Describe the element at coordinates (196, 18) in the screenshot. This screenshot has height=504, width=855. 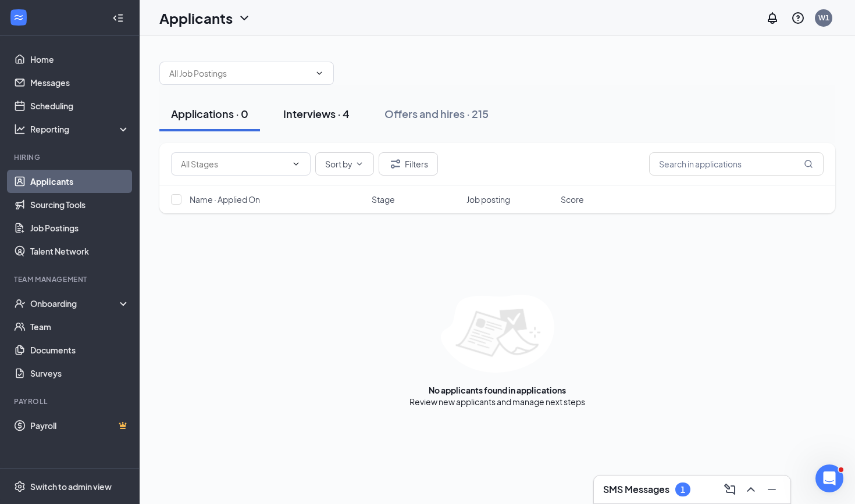
I see `h1: Applicants` at that location.